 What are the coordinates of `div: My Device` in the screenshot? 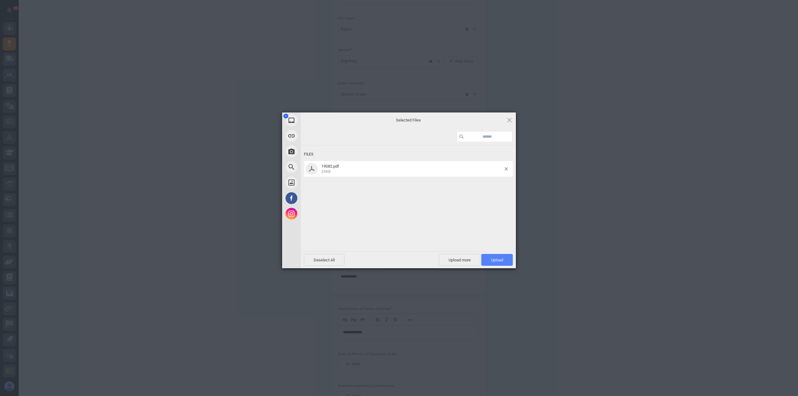 It's located at (319, 120).